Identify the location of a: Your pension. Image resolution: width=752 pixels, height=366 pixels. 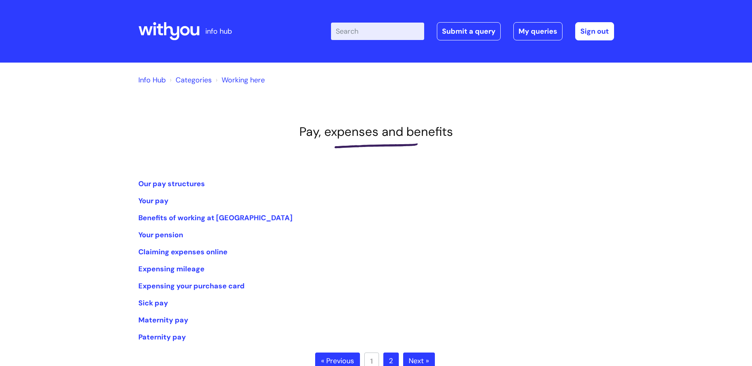
(161, 235).